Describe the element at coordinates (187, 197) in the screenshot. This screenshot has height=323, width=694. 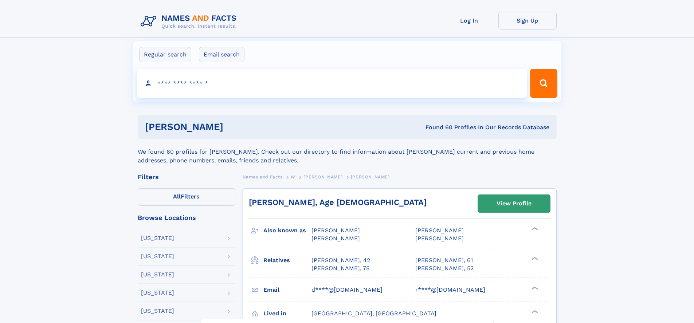
I see `label: Filters` at that location.